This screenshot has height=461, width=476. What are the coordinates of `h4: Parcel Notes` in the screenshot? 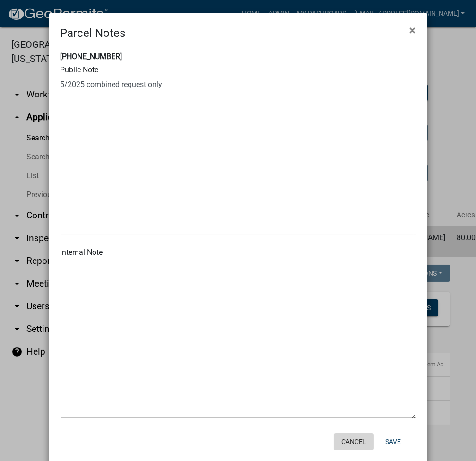 It's located at (93, 33).